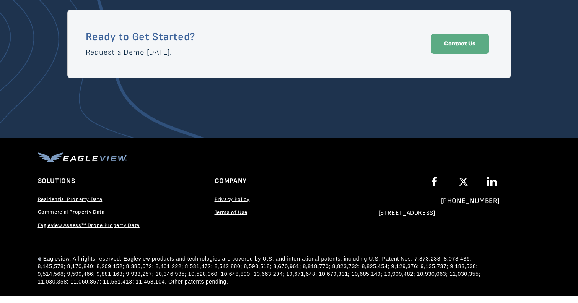 The width and height of the screenshot is (578, 303). Describe the element at coordinates (434, 182) in the screenshot. I see `img: EagleView Facebook` at that location.